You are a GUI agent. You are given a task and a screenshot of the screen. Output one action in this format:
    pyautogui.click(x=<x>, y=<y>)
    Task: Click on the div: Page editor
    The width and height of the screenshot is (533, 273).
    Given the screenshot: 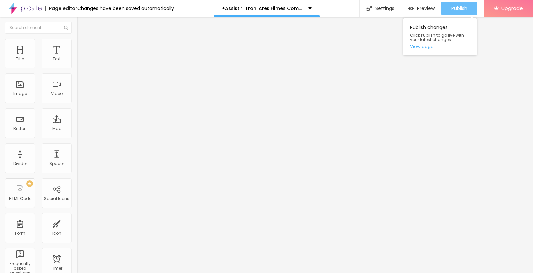 What is the action you would take?
    pyautogui.click(x=61, y=8)
    